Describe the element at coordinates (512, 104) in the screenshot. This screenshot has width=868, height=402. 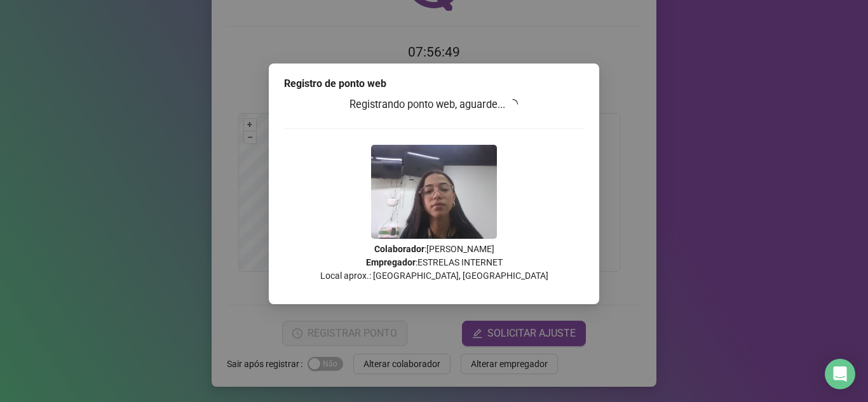
I see `span: loading` at that location.